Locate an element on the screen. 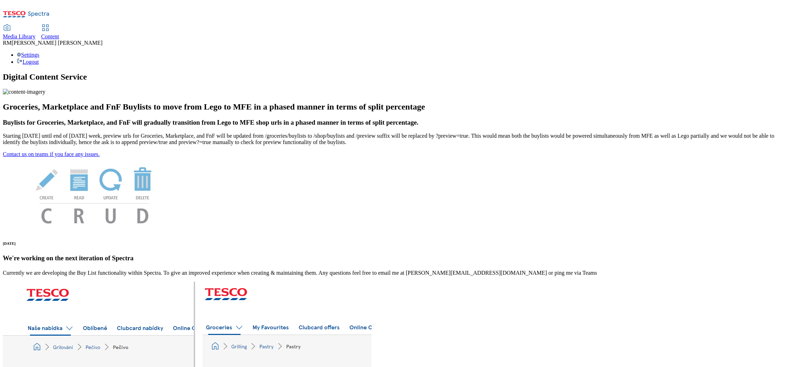  a: Settings is located at coordinates (28, 55).